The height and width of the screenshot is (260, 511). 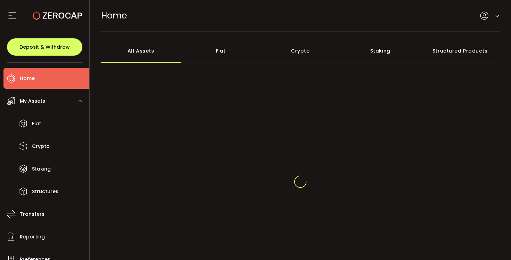 What do you see at coordinates (41, 146) in the screenshot?
I see `span: Crypto` at bounding box center [41, 146].